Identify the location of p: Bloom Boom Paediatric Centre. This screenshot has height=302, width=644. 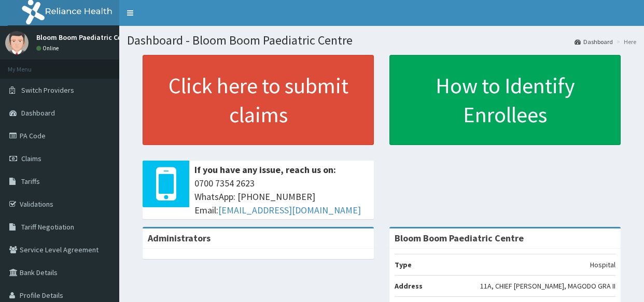
(86, 37).